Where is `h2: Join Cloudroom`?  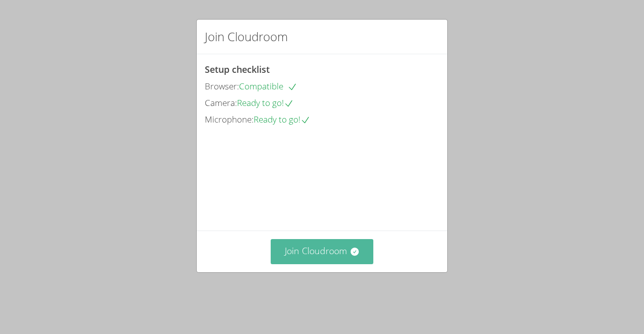 h2: Join Cloudroom is located at coordinates (246, 36).